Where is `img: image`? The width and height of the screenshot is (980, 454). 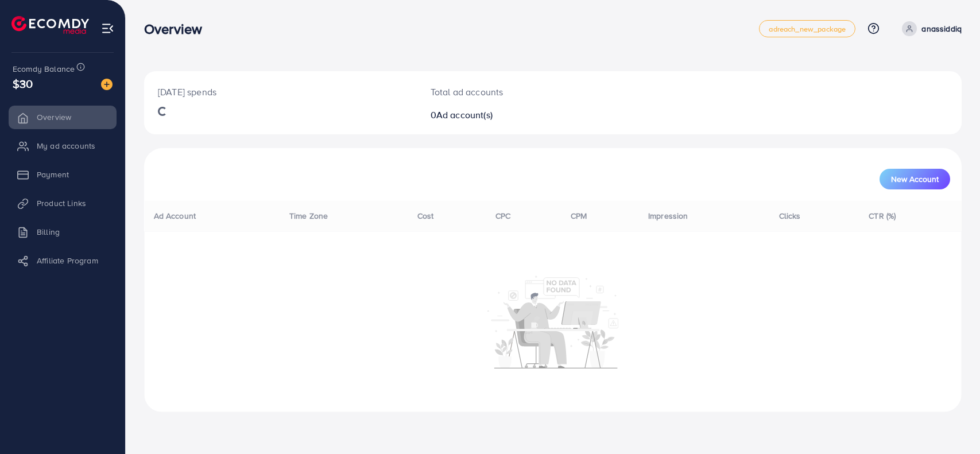
img: image is located at coordinates (107, 84).